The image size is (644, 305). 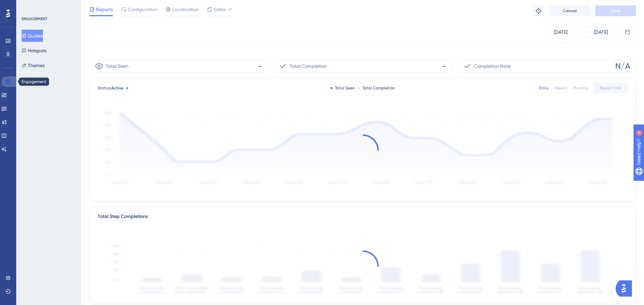 What do you see at coordinates (117, 67) in the screenshot?
I see `span: Total Seen` at bounding box center [117, 67].